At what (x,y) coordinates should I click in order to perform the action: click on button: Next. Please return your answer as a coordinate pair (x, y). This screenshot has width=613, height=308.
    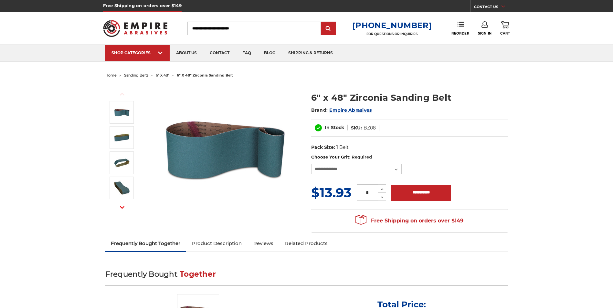
    Looking at the image, I should click on (122, 207).